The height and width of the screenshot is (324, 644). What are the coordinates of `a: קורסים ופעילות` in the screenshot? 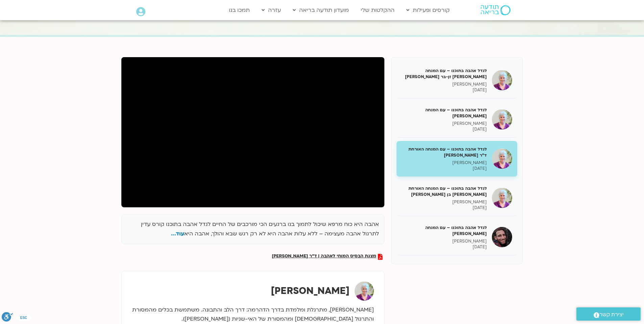 It's located at (428, 10).